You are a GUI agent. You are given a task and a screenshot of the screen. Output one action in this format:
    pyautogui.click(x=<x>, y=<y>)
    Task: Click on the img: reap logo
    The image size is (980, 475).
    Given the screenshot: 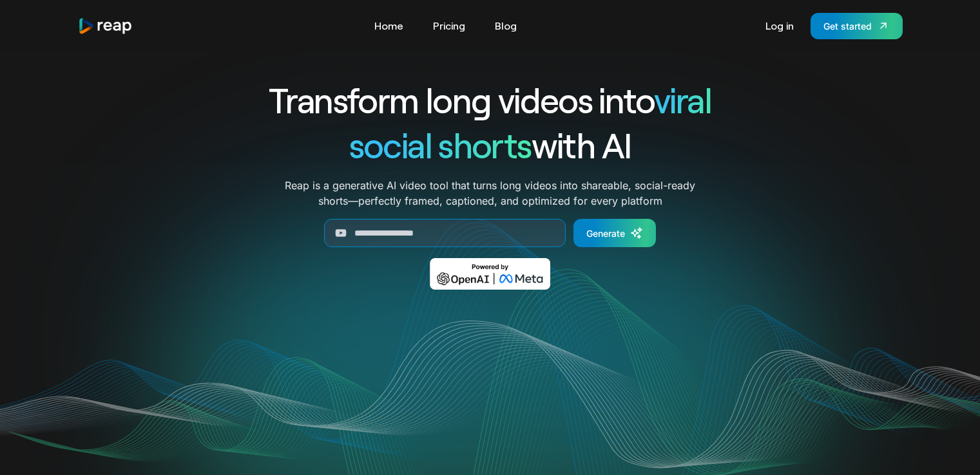 What is the action you would take?
    pyautogui.click(x=105, y=26)
    